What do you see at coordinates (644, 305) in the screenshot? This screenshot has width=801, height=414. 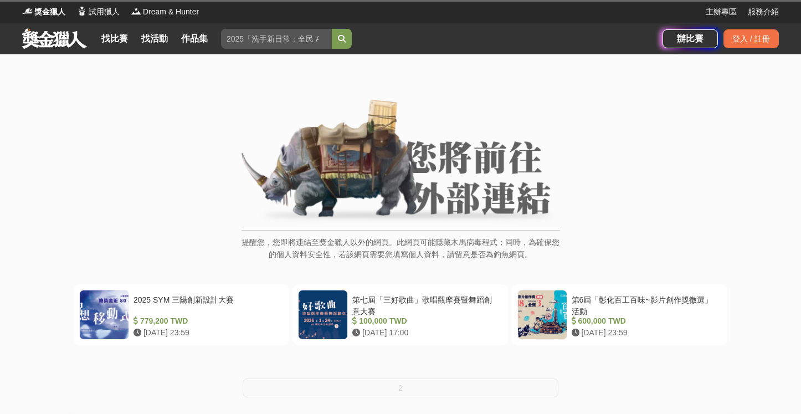 I see `div: 第6屆「彰化百工百味~影片創作獎徵選」活動` at bounding box center [644, 305].